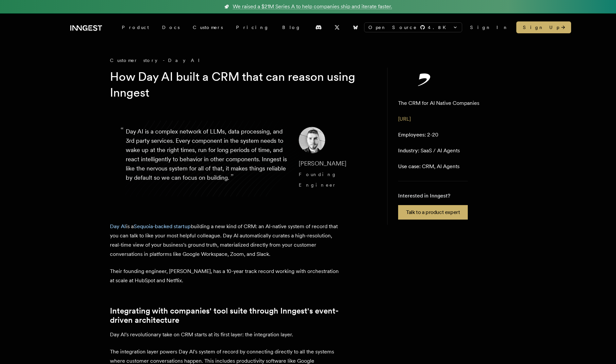  Describe the element at coordinates (439, 103) in the screenshot. I see `p: The CRM for AI Native Companies` at that location.